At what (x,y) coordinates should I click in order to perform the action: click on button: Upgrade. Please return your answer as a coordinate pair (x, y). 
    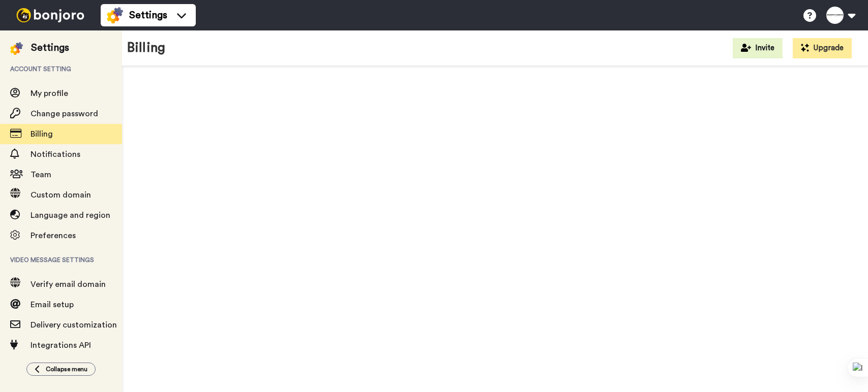
    Looking at the image, I should click on (822, 49).